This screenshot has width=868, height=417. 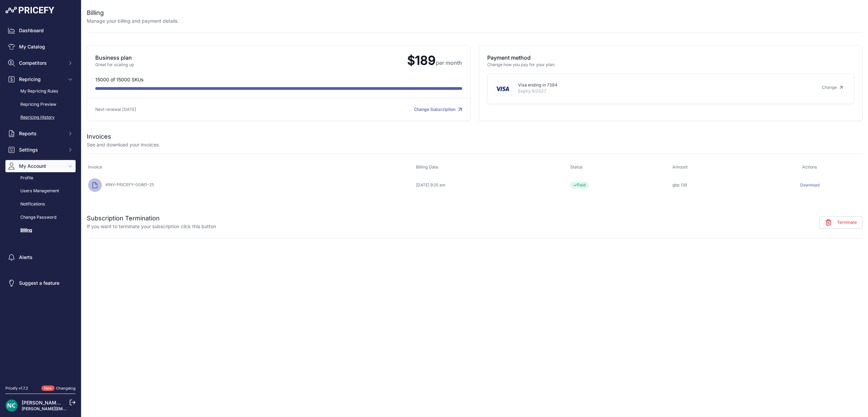 What do you see at coordinates (151, 226) in the screenshot?
I see `p: If you want to terminate your subscription click this button` at bounding box center [151, 226].